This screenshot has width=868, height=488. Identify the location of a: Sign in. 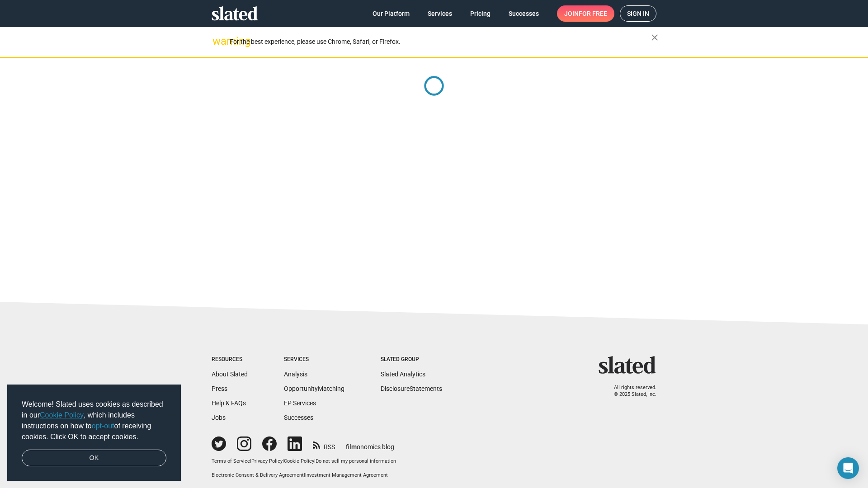
(638, 14).